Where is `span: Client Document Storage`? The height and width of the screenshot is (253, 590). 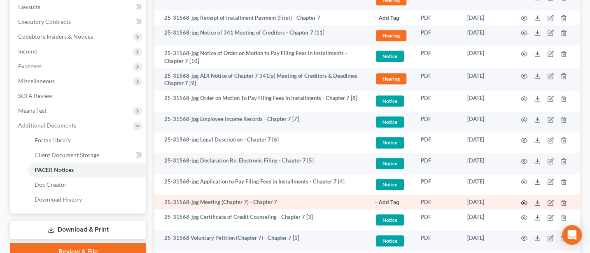
span: Client Document Storage is located at coordinates (67, 155).